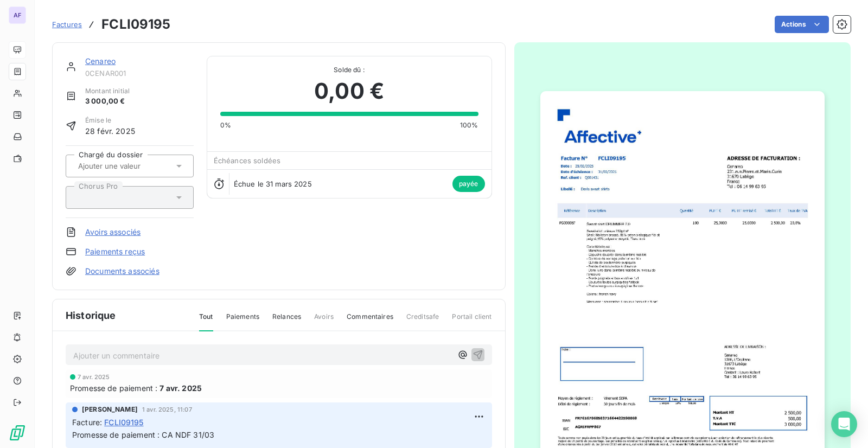  I want to click on span: Promesse de paiement :, so click(113, 388).